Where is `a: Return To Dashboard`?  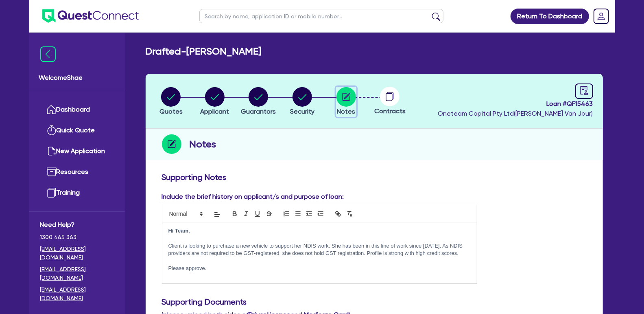 a: Return To Dashboard is located at coordinates (549, 16).